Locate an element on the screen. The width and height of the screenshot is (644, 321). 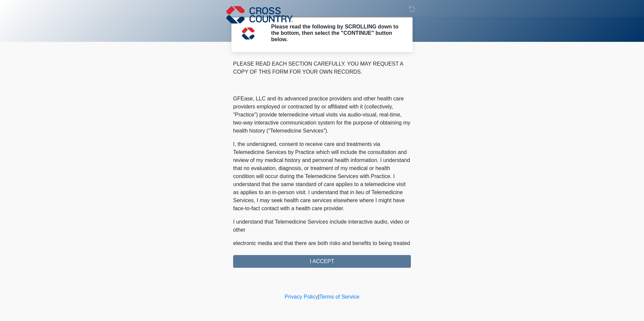
img: Agent Avatar is located at coordinates (248, 34).